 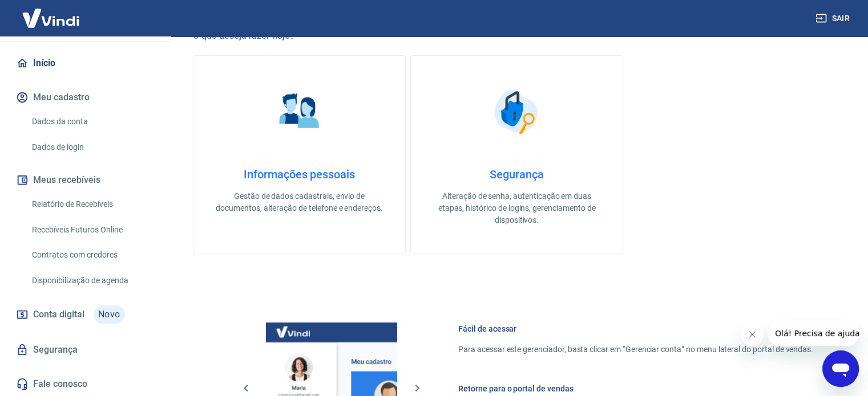 What do you see at coordinates (517, 208) in the screenshot?
I see `p: Alteração de senha, autenticação em duas etapas, histórico de logins, gerenciamento de dispositivos.` at bounding box center [517, 208].